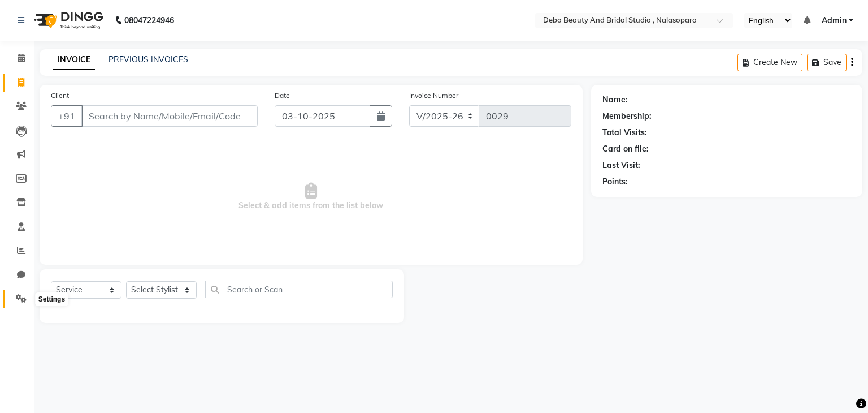  What do you see at coordinates (626, 149) in the screenshot?
I see `div: Card on file:` at bounding box center [626, 149].